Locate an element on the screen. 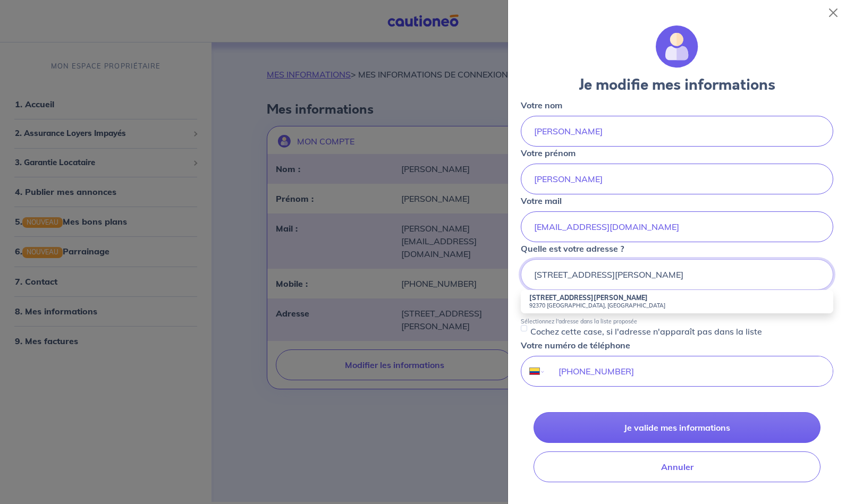  img: illu_account.svg is located at coordinates (676, 47).